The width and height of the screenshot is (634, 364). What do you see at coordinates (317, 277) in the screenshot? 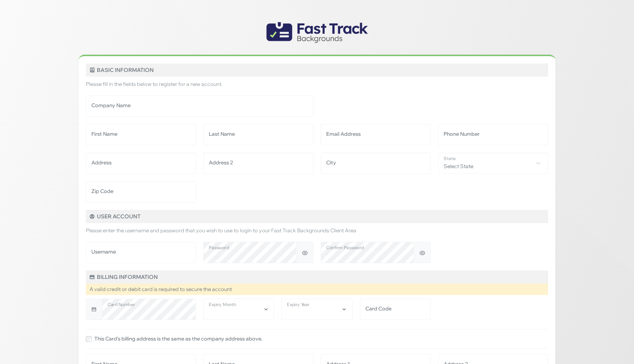
I see `h5: Billing Information` at bounding box center [317, 277].